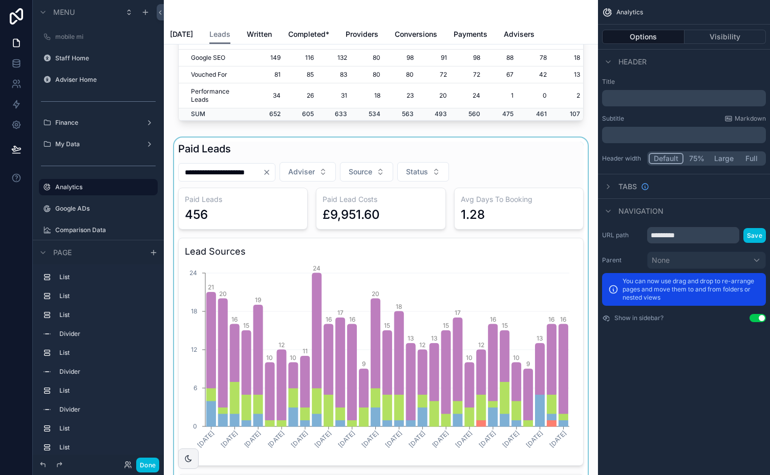  I want to click on td: 563, so click(403, 114).